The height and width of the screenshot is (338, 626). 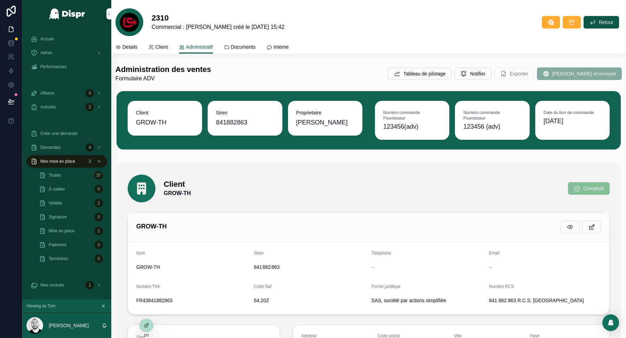 I want to click on span: Forme juridique, so click(x=385, y=286).